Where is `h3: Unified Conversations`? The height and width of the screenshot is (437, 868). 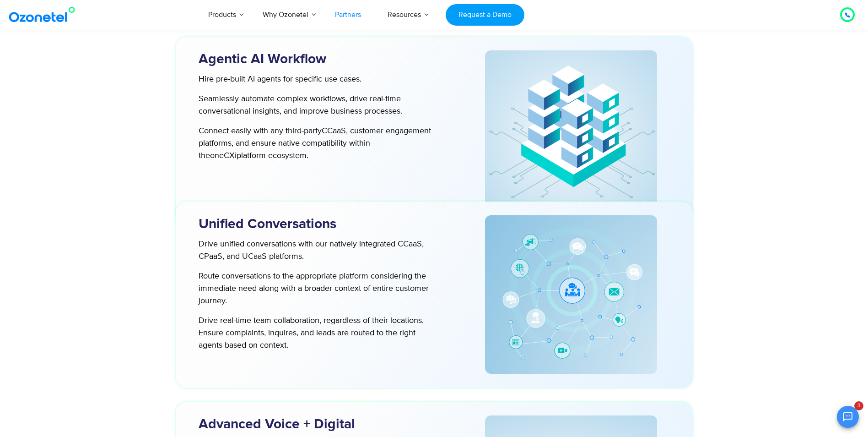
h3: Unified Conversations is located at coordinates (326, 224).